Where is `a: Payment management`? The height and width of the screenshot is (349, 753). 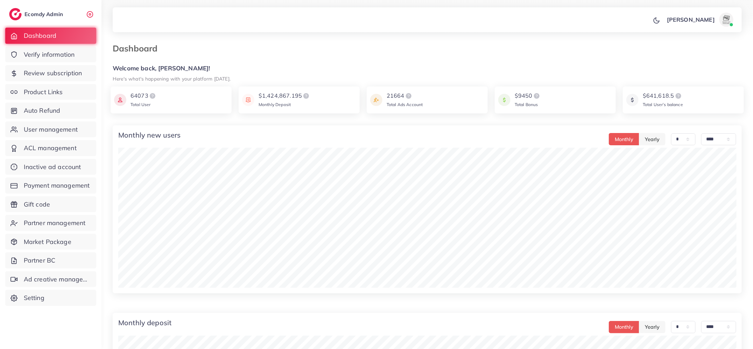
a: Payment management is located at coordinates (51, 185).